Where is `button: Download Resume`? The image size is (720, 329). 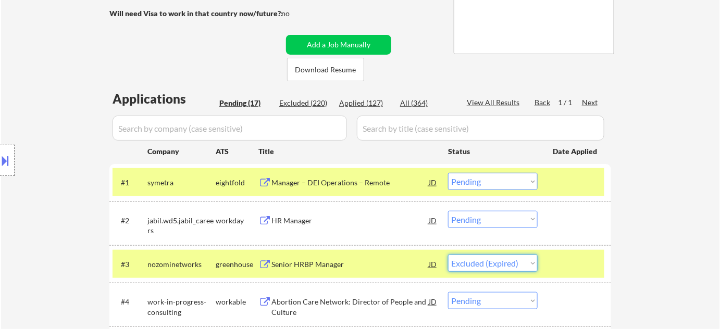
button: Download Resume is located at coordinates (325, 69).